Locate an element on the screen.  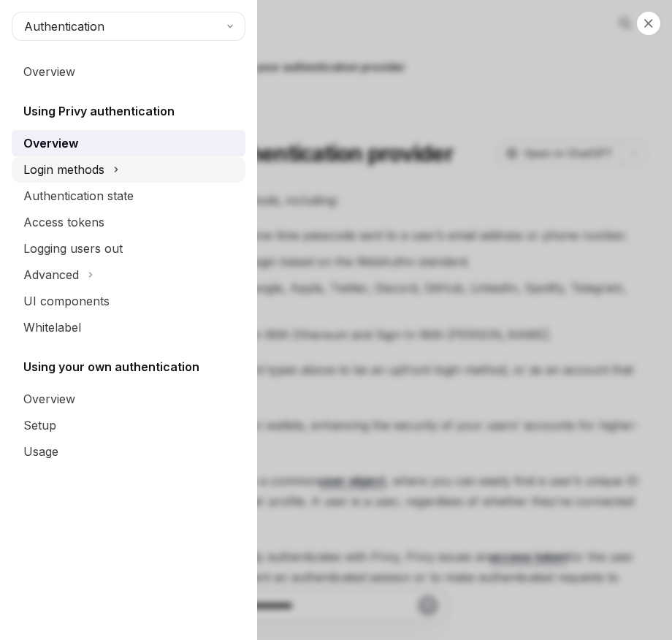
h5: Using Privy authentication is located at coordinates (99, 111).